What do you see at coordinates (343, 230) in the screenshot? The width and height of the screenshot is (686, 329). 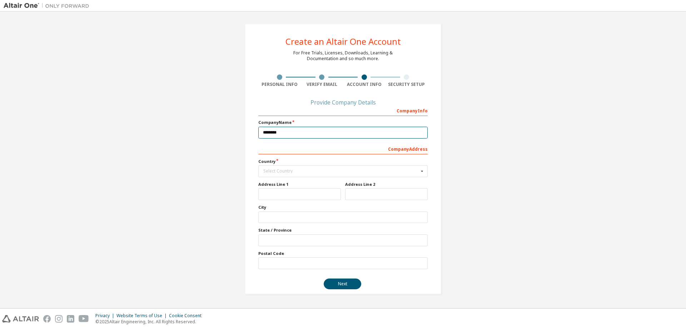 I see `label: State / Province` at bounding box center [343, 230].